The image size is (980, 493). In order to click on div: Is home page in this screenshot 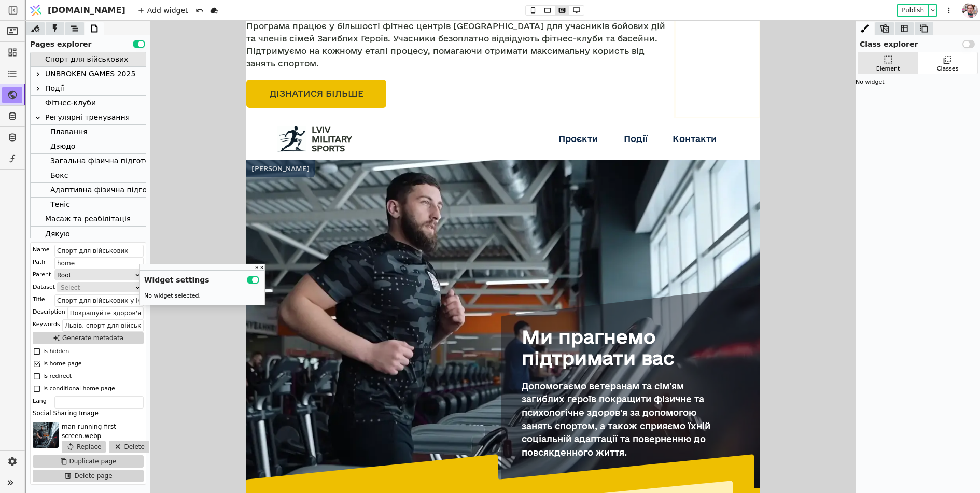, I will do `click(62, 364)`.